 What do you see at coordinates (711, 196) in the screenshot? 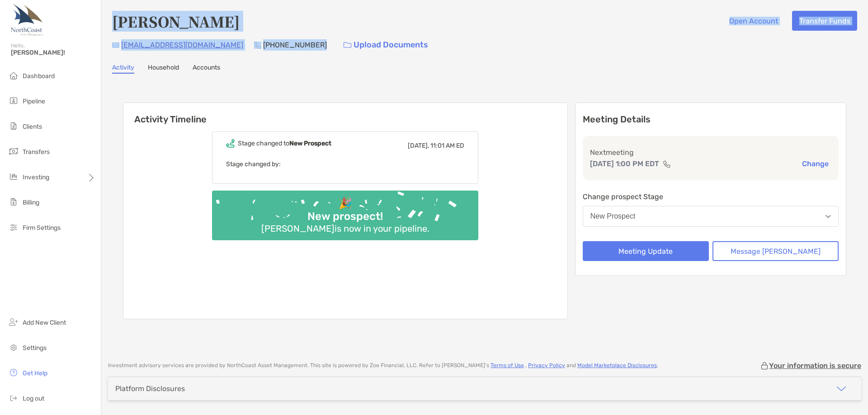
I see `p: Change prospect Stage` at bounding box center [711, 196].